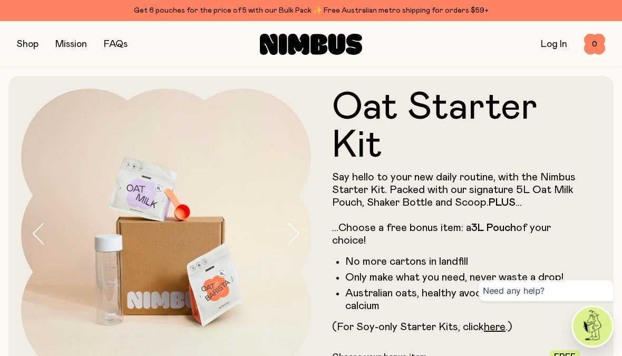 The image size is (622, 356). What do you see at coordinates (71, 44) in the screenshot?
I see `a: Mission` at bounding box center [71, 44].